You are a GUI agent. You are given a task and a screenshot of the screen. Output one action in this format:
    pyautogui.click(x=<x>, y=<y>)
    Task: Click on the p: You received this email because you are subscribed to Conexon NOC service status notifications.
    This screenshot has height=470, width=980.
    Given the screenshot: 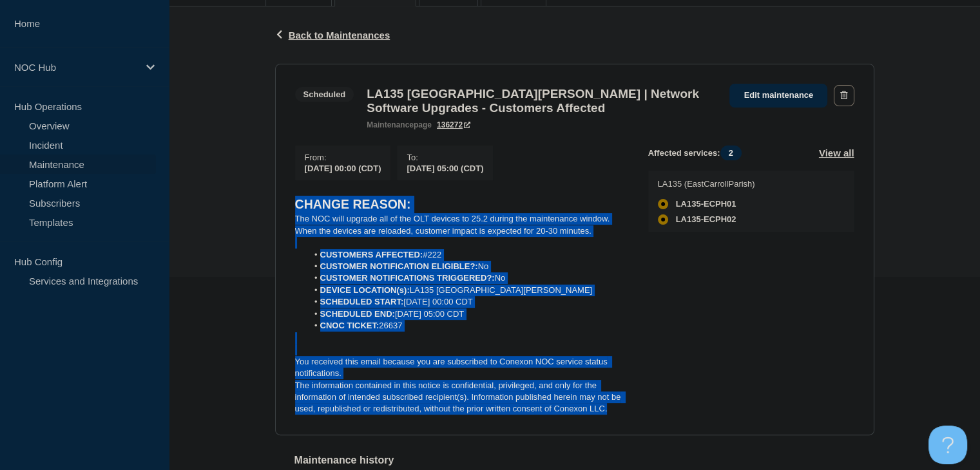 What is the action you would take?
    pyautogui.click(x=462, y=368)
    